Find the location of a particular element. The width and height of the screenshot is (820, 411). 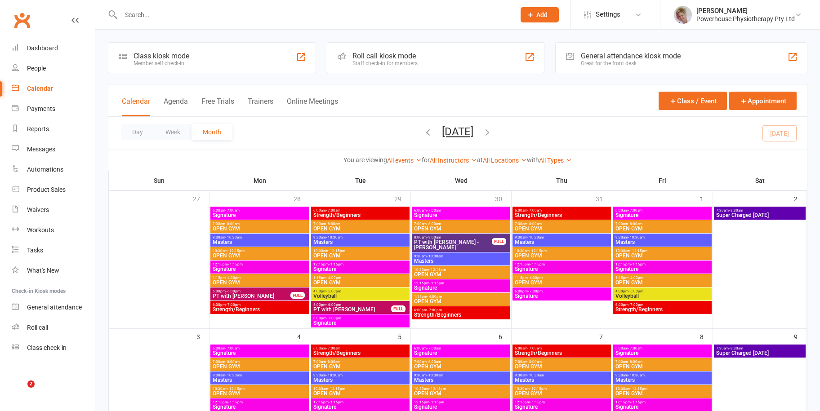

button: Month is located at coordinates (212, 132).